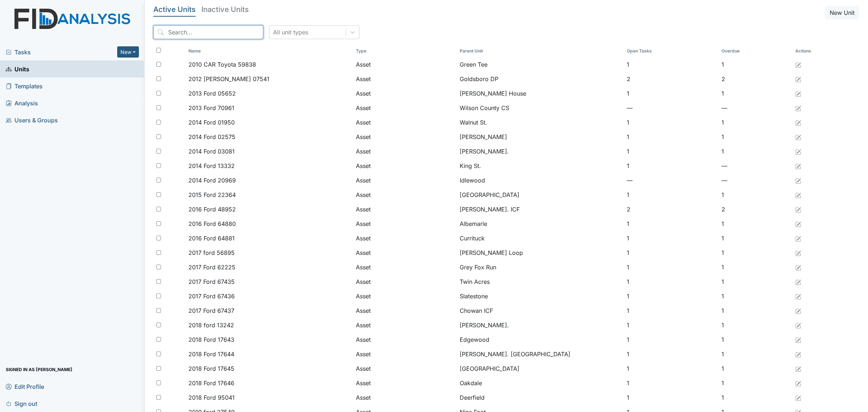 This screenshot has height=412, width=868. I want to click on span: 2013 Ford 05652, so click(212, 94).